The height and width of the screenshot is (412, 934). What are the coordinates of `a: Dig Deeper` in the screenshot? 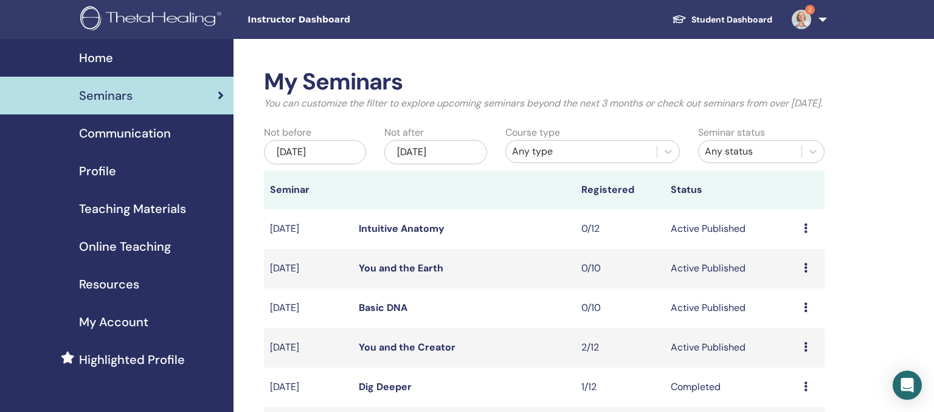 It's located at (385, 386).